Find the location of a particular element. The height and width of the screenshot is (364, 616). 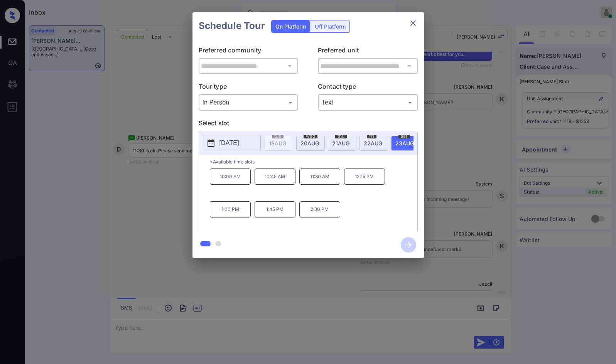

p: *Available time slots is located at coordinates (313, 161).